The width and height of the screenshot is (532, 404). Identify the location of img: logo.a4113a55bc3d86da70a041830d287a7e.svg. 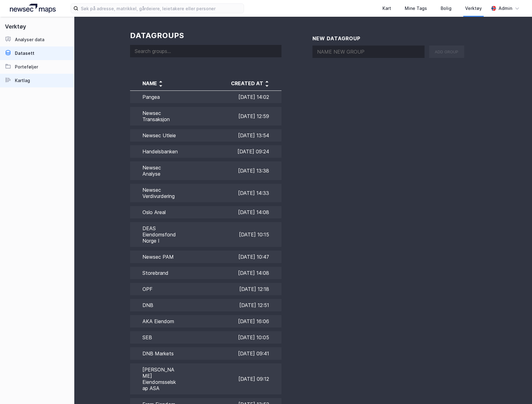
(33, 9).